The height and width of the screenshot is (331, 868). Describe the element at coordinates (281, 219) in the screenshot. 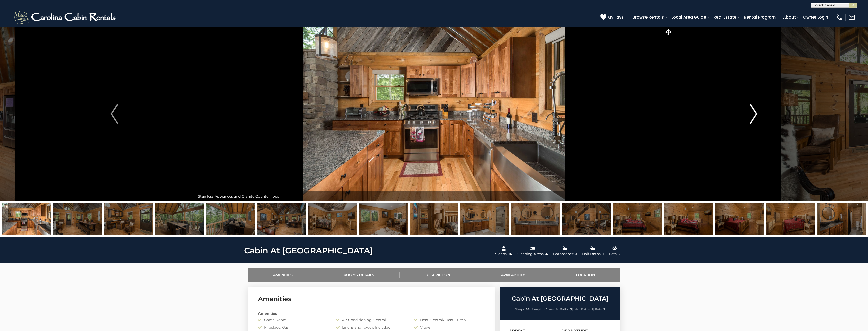

I see `img: 168968487` at that location.